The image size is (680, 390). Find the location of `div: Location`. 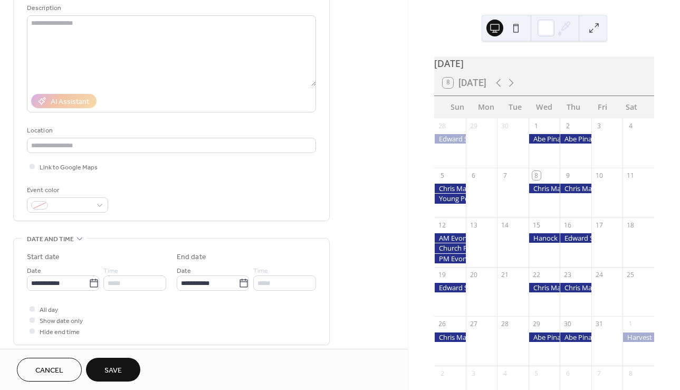

div: Location is located at coordinates (170, 130).